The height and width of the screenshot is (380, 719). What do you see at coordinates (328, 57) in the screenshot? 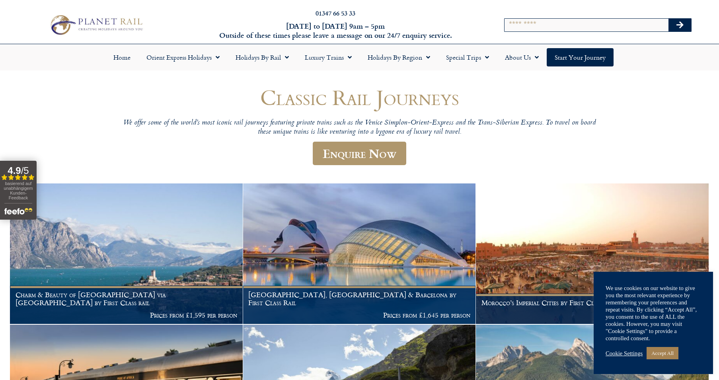
I see `a: Luxury Trains` at bounding box center [328, 57].